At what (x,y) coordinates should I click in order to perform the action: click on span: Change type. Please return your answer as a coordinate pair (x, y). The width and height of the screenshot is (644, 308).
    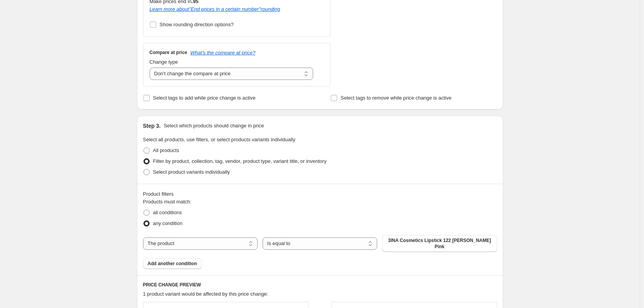
    Looking at the image, I should click on (164, 62).